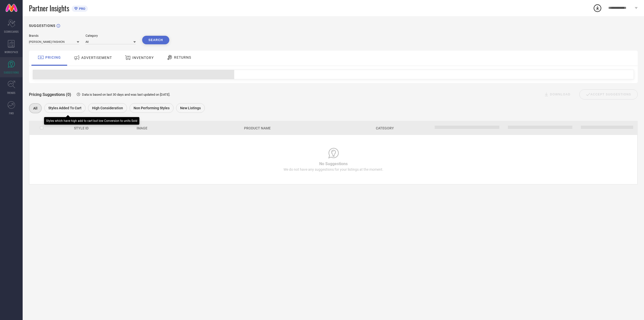  What do you see at coordinates (385, 128) in the screenshot?
I see `span: Category` at bounding box center [385, 128].